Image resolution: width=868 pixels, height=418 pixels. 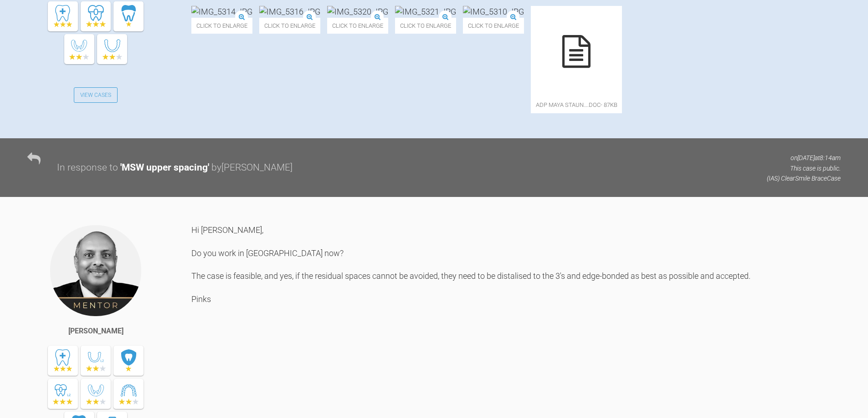 I want to click on a: View Cases, so click(x=96, y=95).